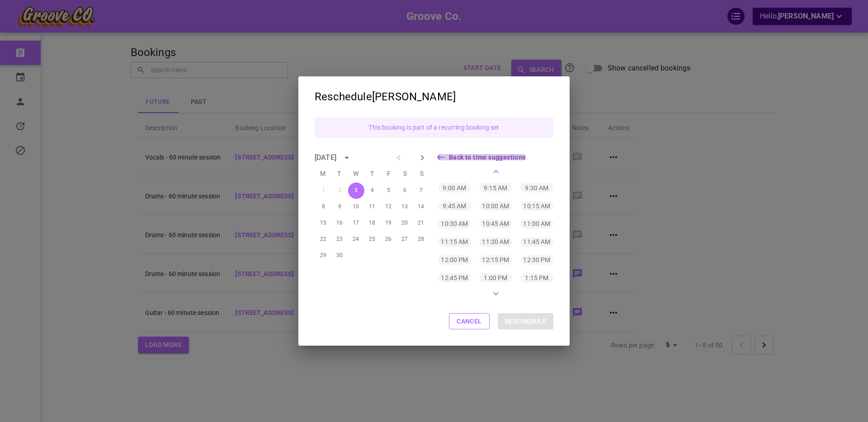  What do you see at coordinates (340, 223) in the screenshot?
I see `button: 16` at bounding box center [340, 223].